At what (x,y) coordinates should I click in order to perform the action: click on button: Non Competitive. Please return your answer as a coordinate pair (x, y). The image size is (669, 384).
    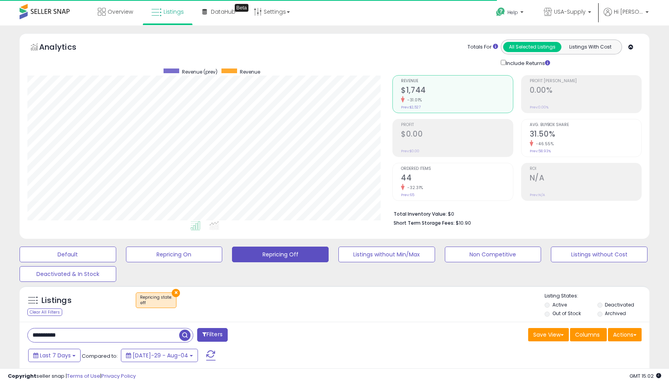
    Looking at the image, I should click on (493, 254).